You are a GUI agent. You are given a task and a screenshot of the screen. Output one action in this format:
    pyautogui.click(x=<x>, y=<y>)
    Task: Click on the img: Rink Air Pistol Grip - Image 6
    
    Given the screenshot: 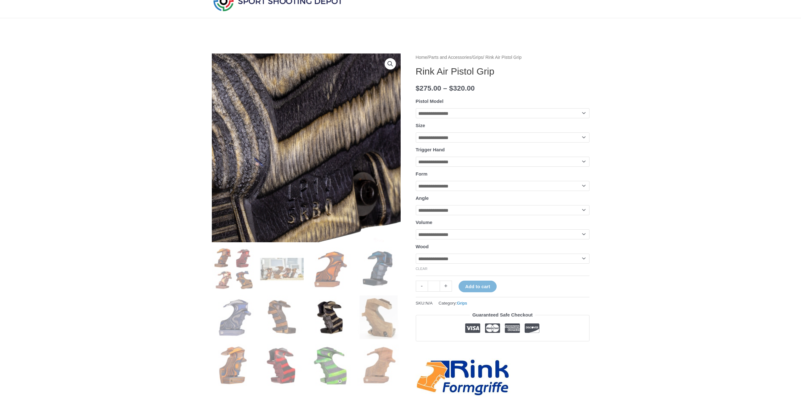 What is the action you would take?
    pyautogui.click(x=282, y=317)
    